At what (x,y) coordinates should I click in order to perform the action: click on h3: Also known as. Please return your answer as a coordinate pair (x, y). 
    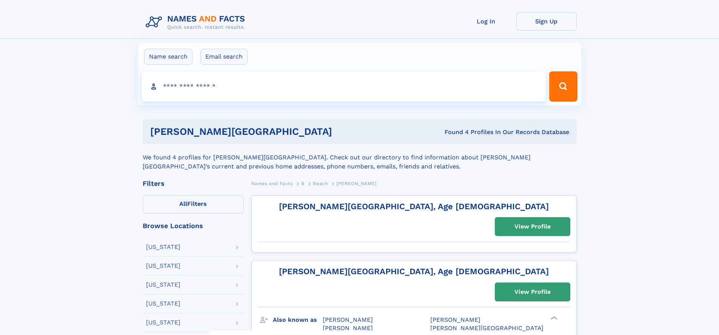
    Looking at the image, I should click on (298, 320).